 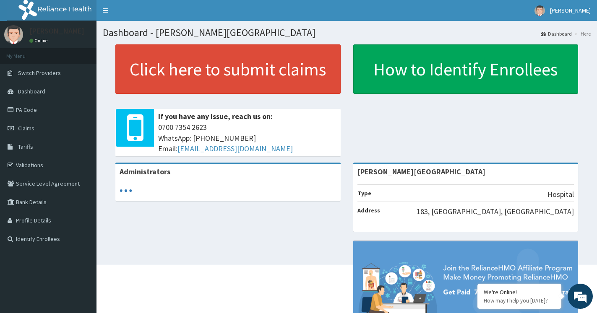 What do you see at coordinates (39, 41) in the screenshot?
I see `a: Online` at bounding box center [39, 41].